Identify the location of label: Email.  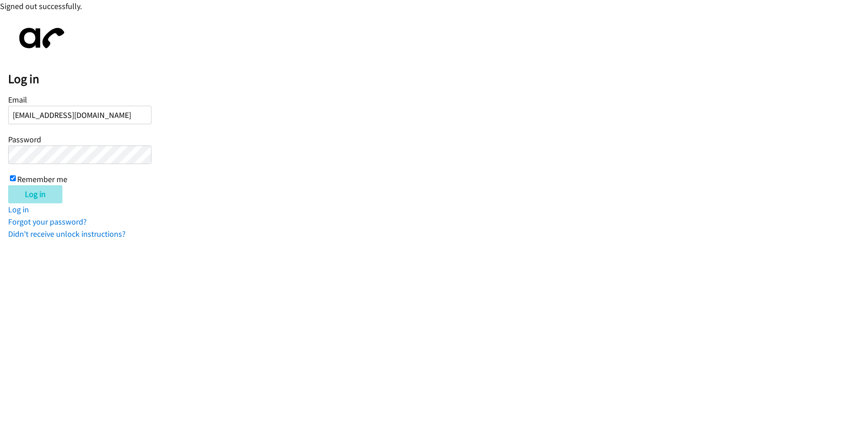
(17, 99).